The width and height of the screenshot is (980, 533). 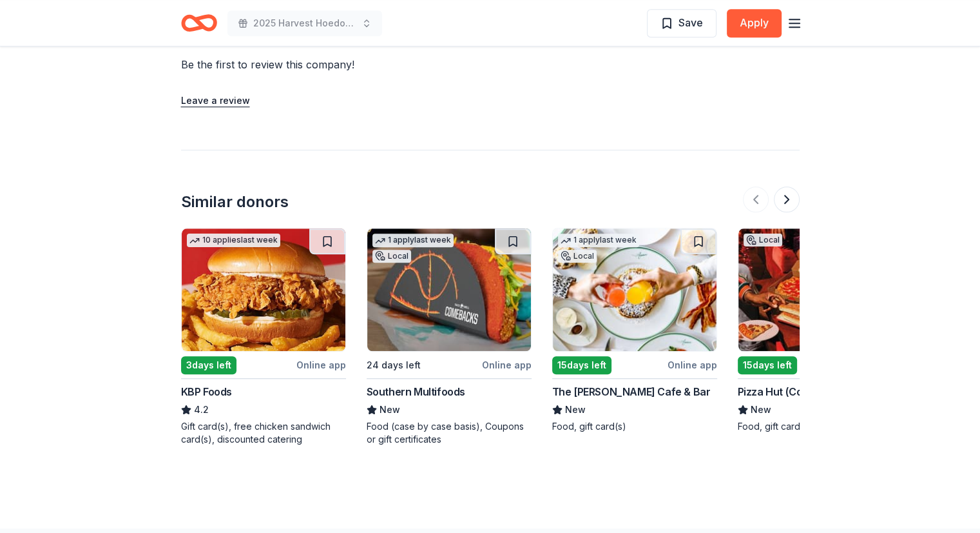 I want to click on a: Image for KBP Foods10 applieslast week3days leftOnline appKBP Foods4.2Gift card(s), free chicken ..., so click(x=264, y=337).